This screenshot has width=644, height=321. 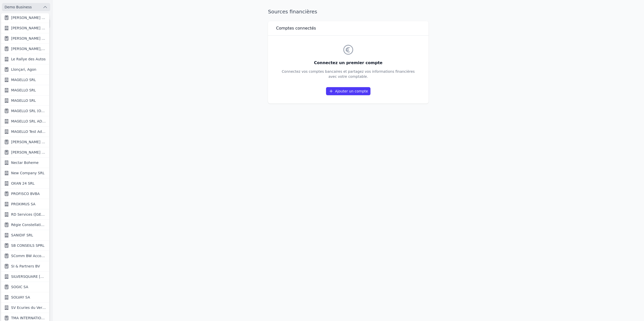 What do you see at coordinates (28, 59) in the screenshot?
I see `span: Le Rallye des Autos` at bounding box center [28, 59].